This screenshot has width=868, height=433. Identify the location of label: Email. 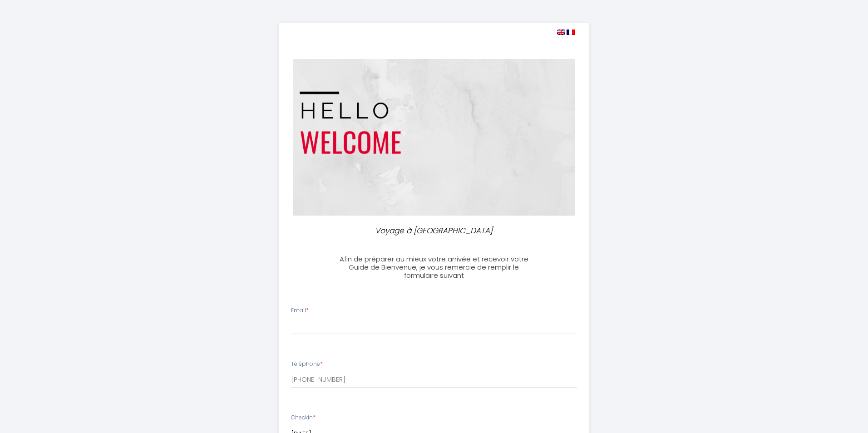
(300, 310).